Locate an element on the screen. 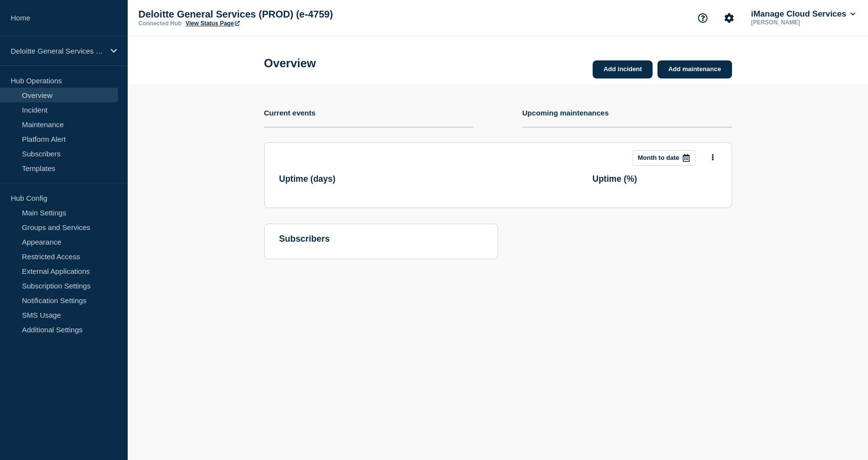  p: Connected Hub is located at coordinates (160, 24).